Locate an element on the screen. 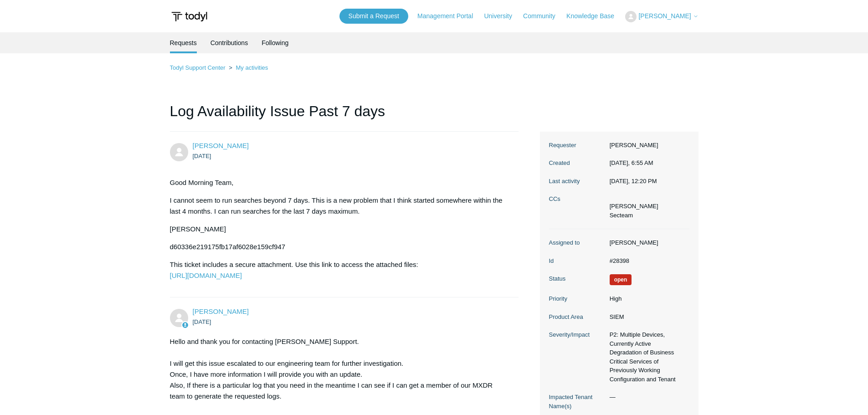  span: We are working on a response for you is located at coordinates (621, 280).